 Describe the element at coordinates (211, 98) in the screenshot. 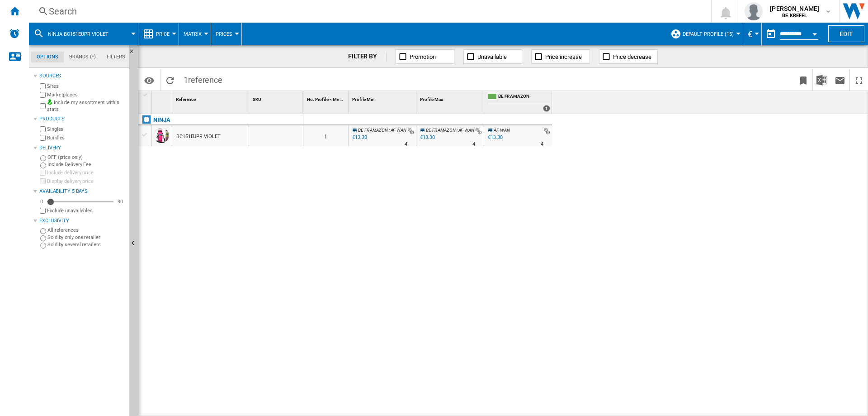

I see `div: Reference Sort None` at that location.